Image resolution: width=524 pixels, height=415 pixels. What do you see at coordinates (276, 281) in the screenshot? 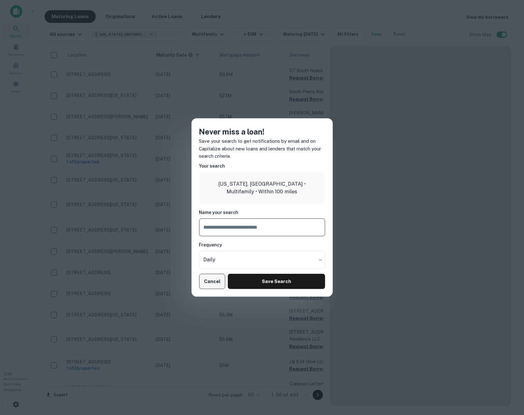
I see `button: Save Search` at bounding box center [276, 281].